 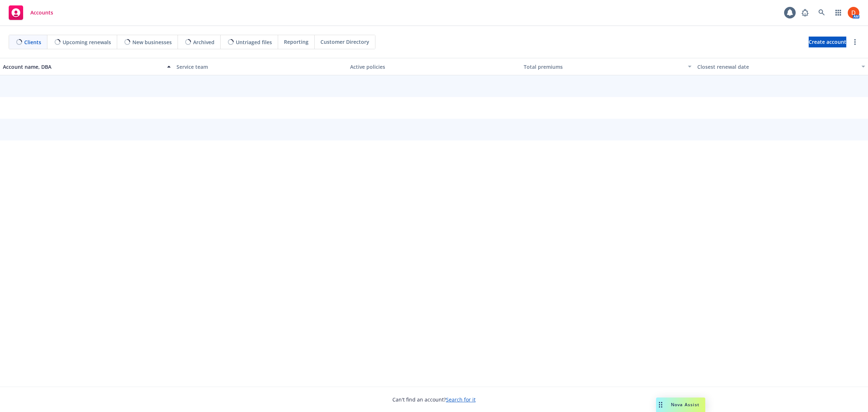 What do you see at coordinates (296, 41) in the screenshot?
I see `span: Reporting` at bounding box center [296, 41].